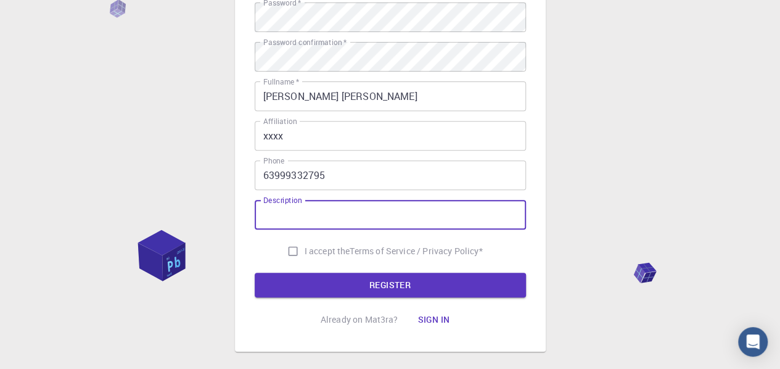 Image resolution: width=780 pixels, height=369 pixels. I want to click on p: Terms of Service / Privacy Policy *, so click(416, 251).